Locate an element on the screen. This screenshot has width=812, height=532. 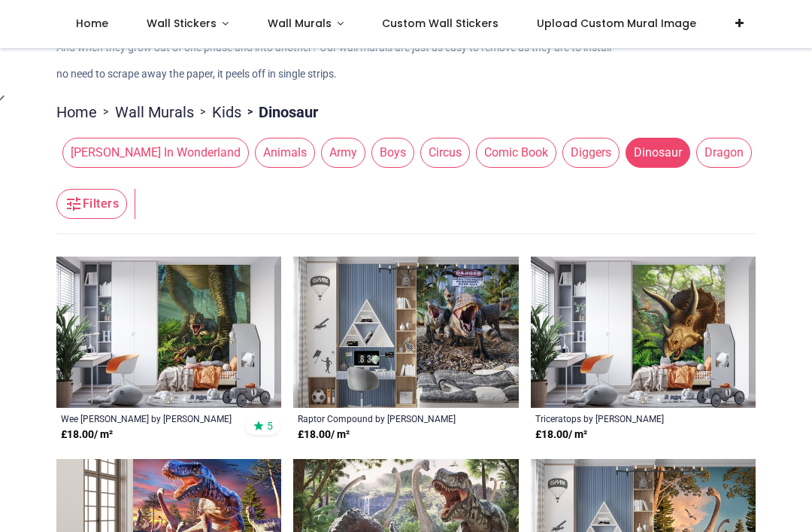
span: Diggers is located at coordinates (591, 153).